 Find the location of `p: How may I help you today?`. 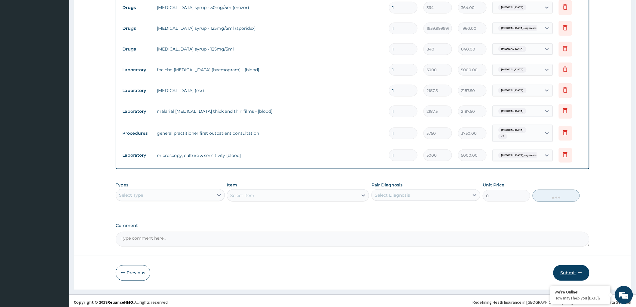

p: How may I help you today? is located at coordinates (581, 298).